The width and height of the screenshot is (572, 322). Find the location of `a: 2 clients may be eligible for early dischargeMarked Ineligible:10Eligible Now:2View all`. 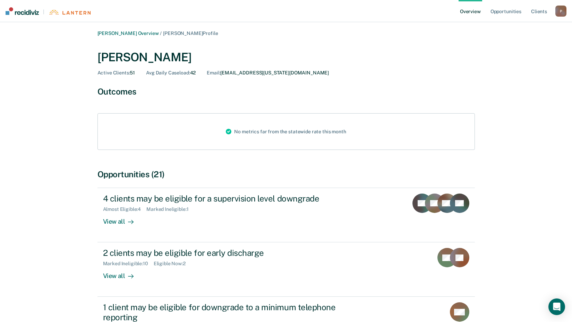

a: 2 clients may be eligible for early dischargeMarked Ineligible:10Eligible Now:2View all is located at coordinates (286, 270).